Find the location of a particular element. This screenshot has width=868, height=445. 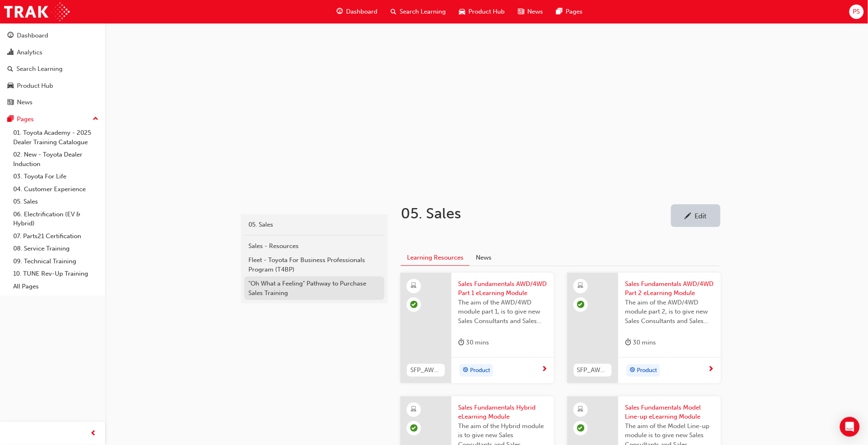

a: 09. Technical Training is located at coordinates (56, 261).